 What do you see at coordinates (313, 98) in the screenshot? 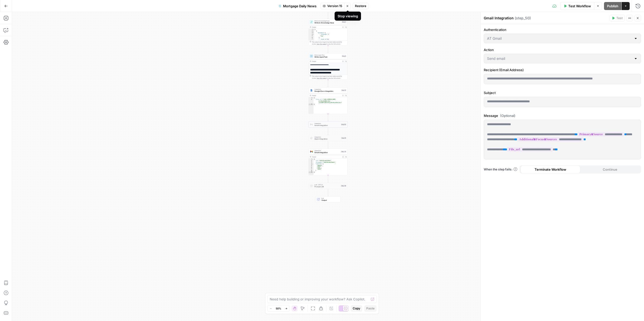
I see `span: Toggle code folding, rows 1 through 3` at bounding box center [313, 98].